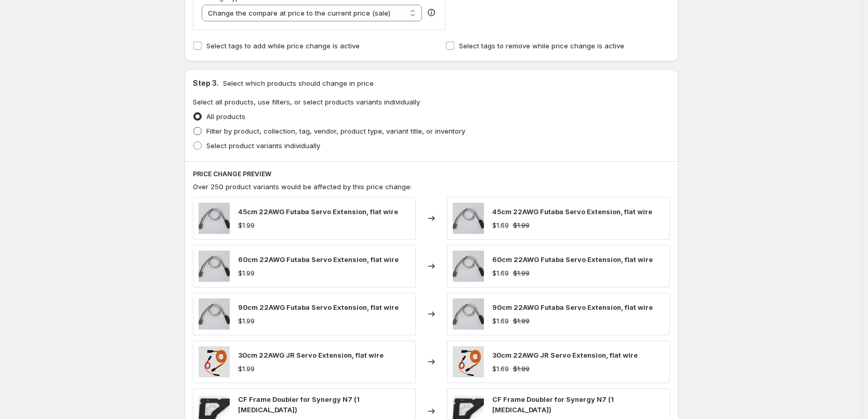  Describe the element at coordinates (298, 83) in the screenshot. I see `p: Select which products should change in price` at that location.